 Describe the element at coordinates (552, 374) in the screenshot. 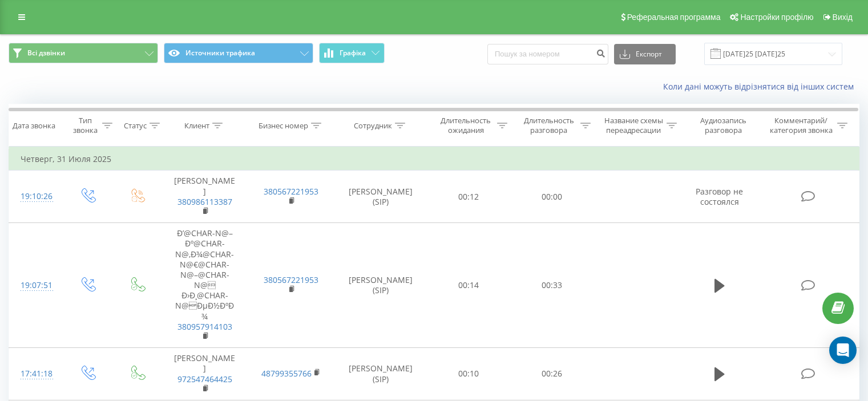

I see `td: 00:26` at that location.